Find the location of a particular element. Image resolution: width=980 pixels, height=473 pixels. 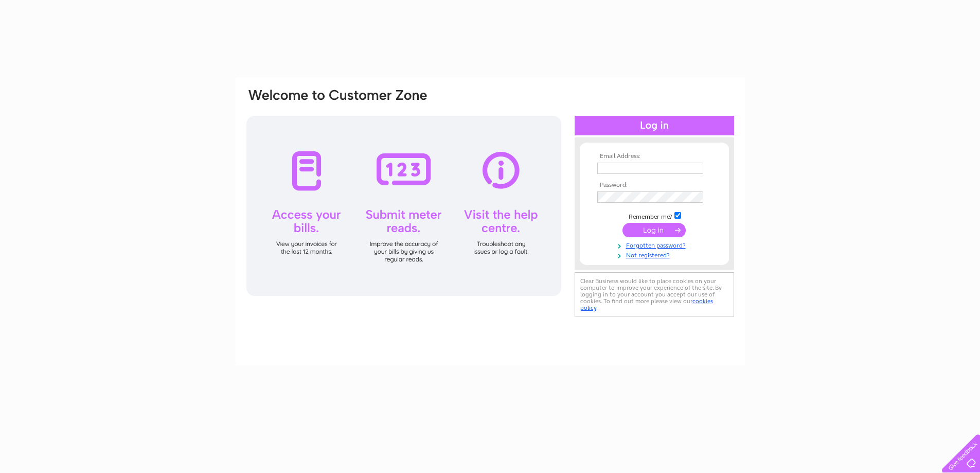

input: Submit is located at coordinates (654, 230).